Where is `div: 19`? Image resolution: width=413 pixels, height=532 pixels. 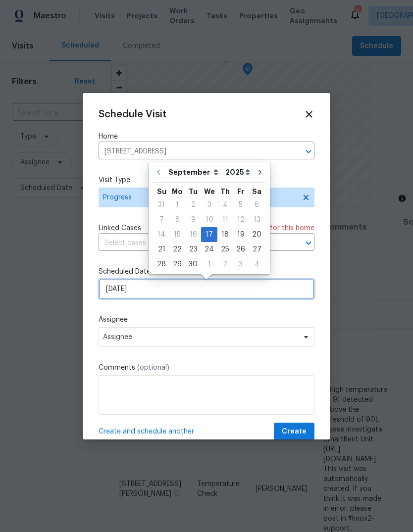 div: 19 is located at coordinates (241, 235).